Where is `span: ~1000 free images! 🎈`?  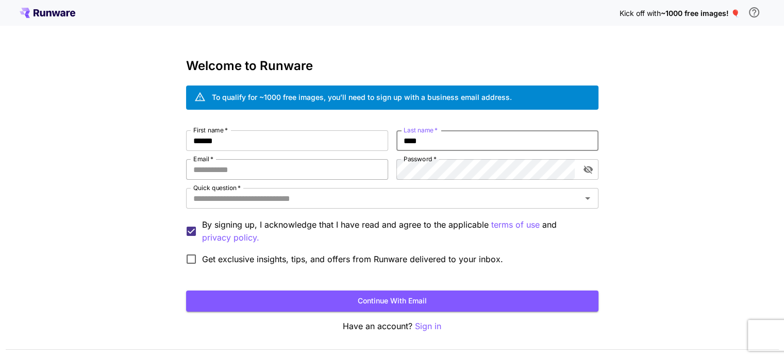
span: ~1000 free images! 🎈 is located at coordinates (700, 13).